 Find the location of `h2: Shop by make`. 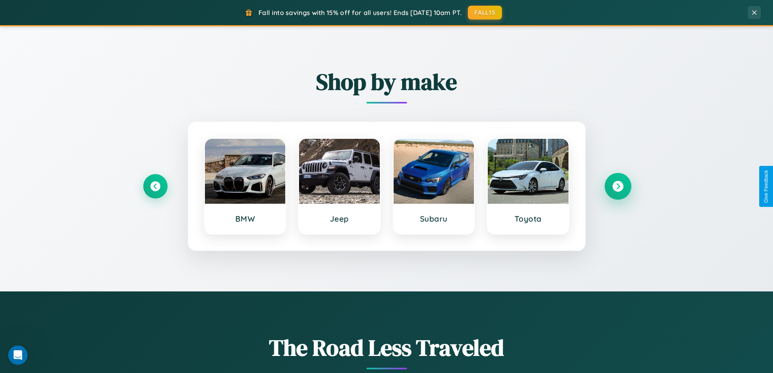

h2: Shop by make is located at coordinates (387, 82).